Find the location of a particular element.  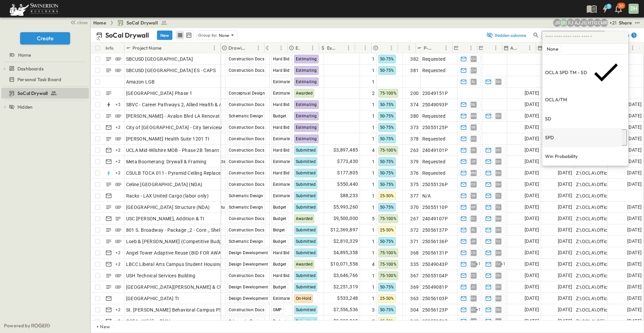

span: 801 S. Broadway - Package _2 - Core _ Shell Renovation is located at coordinates (187, 230).